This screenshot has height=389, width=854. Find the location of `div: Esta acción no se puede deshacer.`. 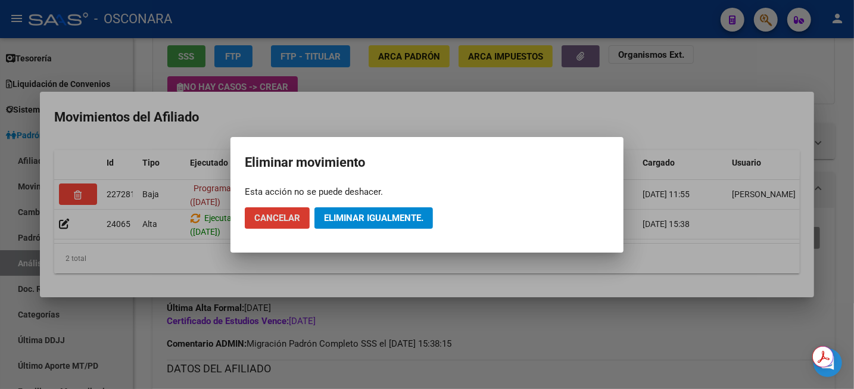

div: Esta acción no se puede deshacer. is located at coordinates (427, 192).